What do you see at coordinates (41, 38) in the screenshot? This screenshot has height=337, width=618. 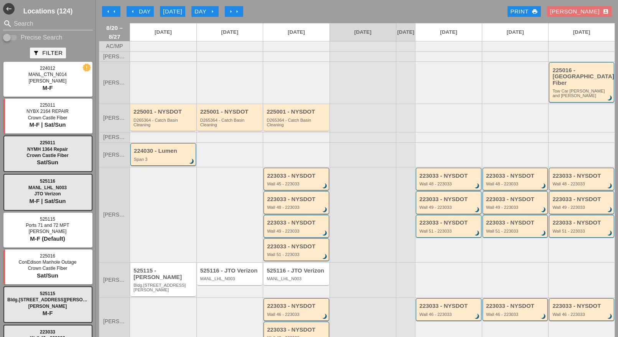 I see `label: Precise Search` at bounding box center [41, 38].